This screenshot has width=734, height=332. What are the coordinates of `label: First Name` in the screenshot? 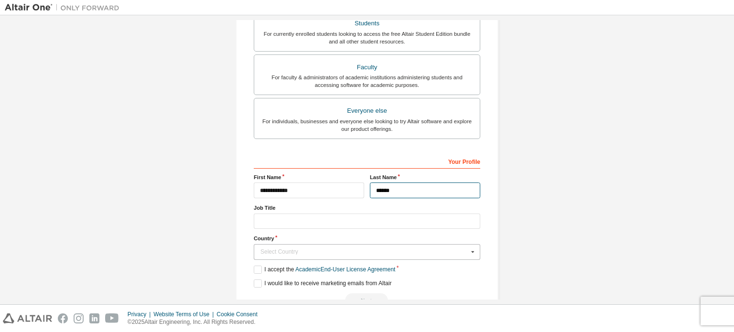 It's located at (309, 177).